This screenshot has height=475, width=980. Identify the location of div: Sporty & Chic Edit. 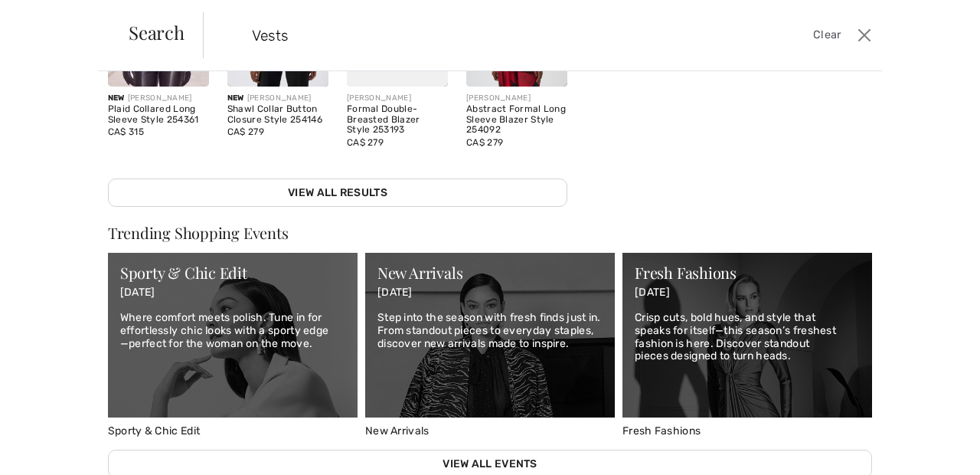
(232, 273).